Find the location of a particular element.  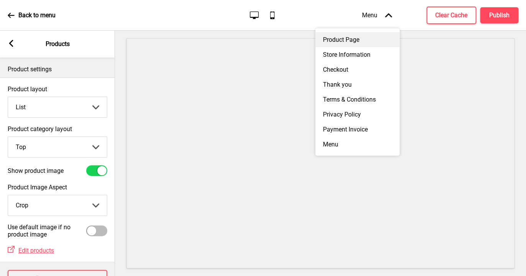

div: Payment Invoice is located at coordinates (357, 129).